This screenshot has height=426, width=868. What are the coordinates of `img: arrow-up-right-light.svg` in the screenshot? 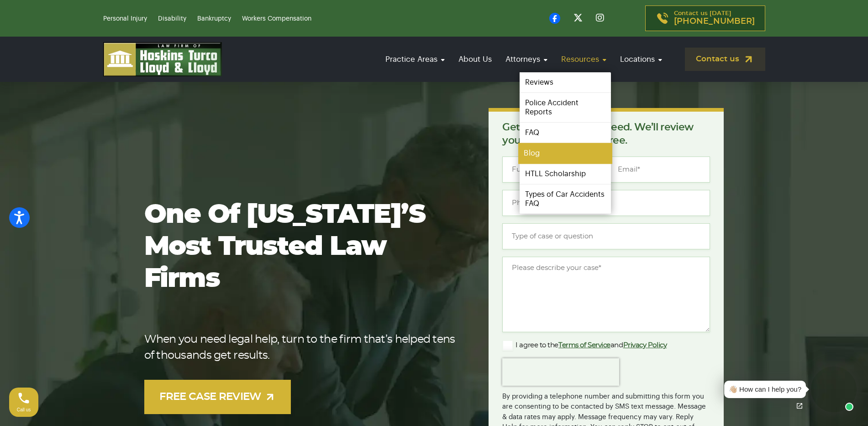 It's located at (270, 396).